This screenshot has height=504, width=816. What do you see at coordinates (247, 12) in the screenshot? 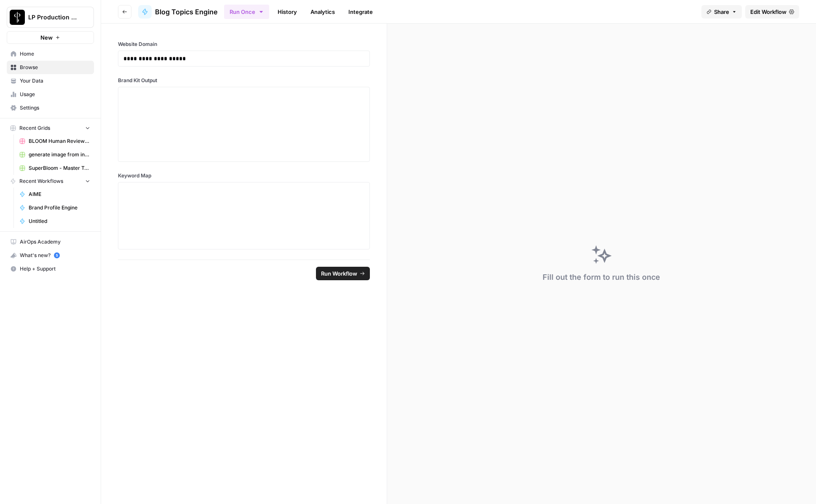
I see `button: Run Once` at bounding box center [247, 12].